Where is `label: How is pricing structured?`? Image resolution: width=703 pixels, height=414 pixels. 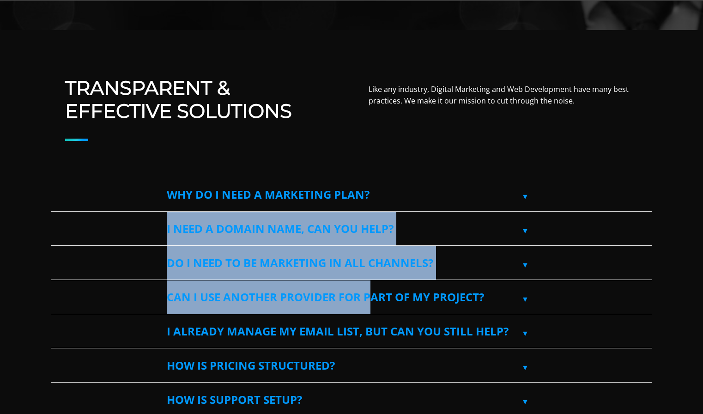
label: How is pricing structured? is located at coordinates (352, 365).